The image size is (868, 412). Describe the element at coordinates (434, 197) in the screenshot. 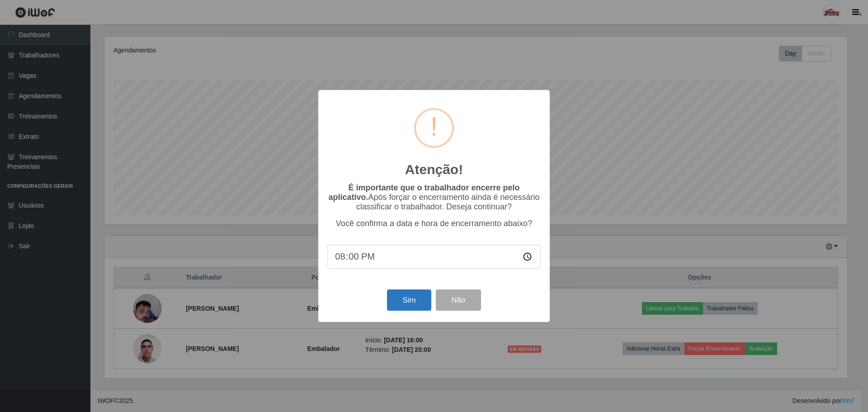

I see `p: Após forçar o encerramento ainda é necessário classificar o trabalhador. Deseja continuar?` at that location.